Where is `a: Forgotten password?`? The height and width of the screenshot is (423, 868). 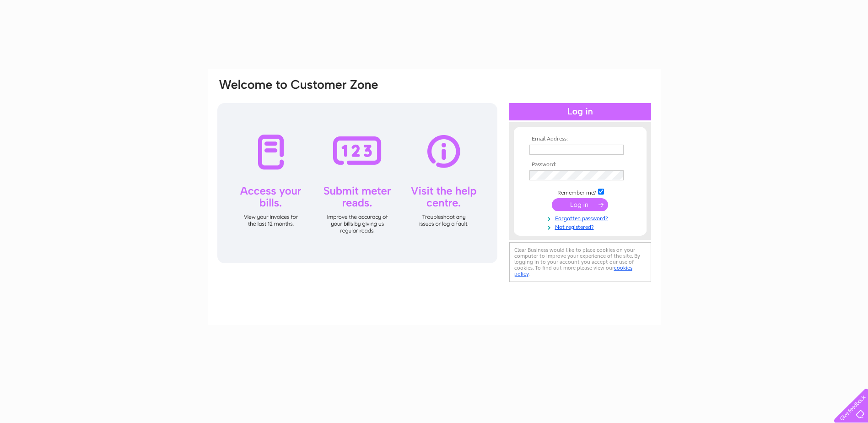
a: Forgotten password? is located at coordinates (581, 217).